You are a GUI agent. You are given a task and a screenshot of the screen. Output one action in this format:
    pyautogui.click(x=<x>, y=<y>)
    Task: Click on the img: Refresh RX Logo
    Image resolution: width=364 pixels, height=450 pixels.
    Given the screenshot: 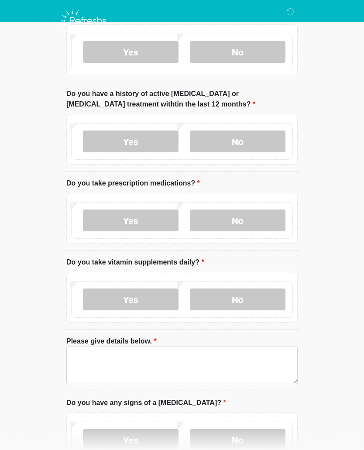 What is the action you would take?
    pyautogui.click(x=84, y=21)
    